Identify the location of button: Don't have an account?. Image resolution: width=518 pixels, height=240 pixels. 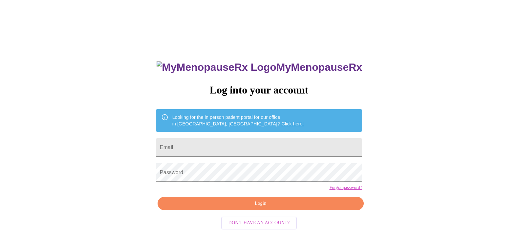
(259, 222).